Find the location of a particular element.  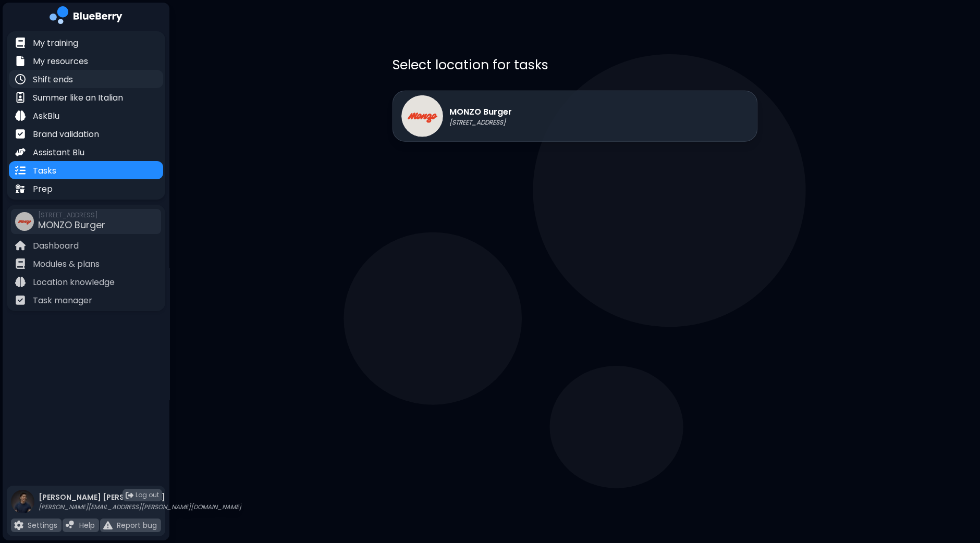

p: Brand validation is located at coordinates (66, 135).